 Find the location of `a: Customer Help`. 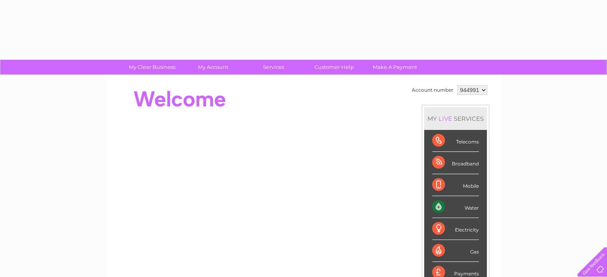

a: Customer Help is located at coordinates (334, 67).